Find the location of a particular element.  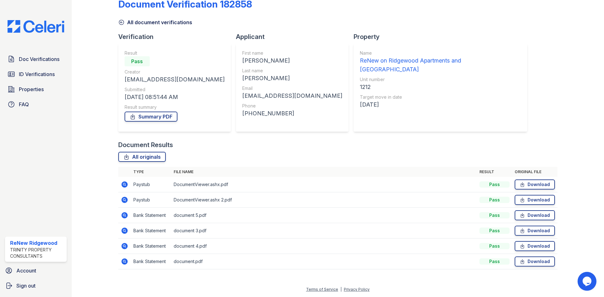

td: document.pdf is located at coordinates (324, 262).